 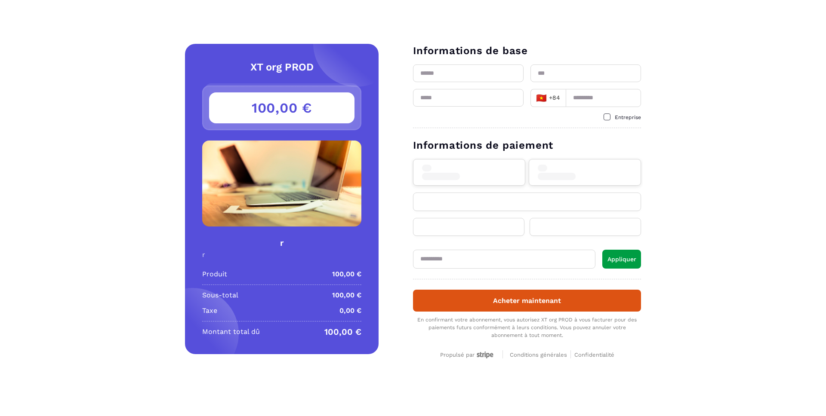 I want to click on div: En confirmant votre abonnement, vous autorisez XT org PROD à vous facturer pour des paiements fut..., so click(x=527, y=328).